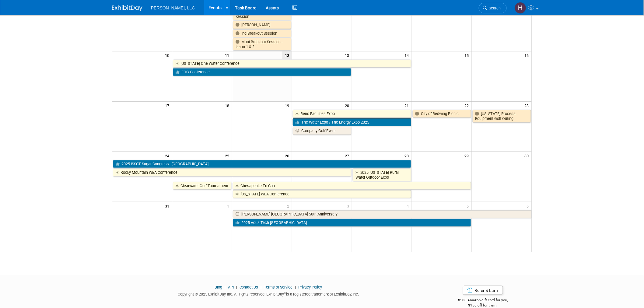 Image resolution: width=644 pixels, height=308 pixels. Describe the element at coordinates (228, 105) in the screenshot. I see `span: 18` at that location.